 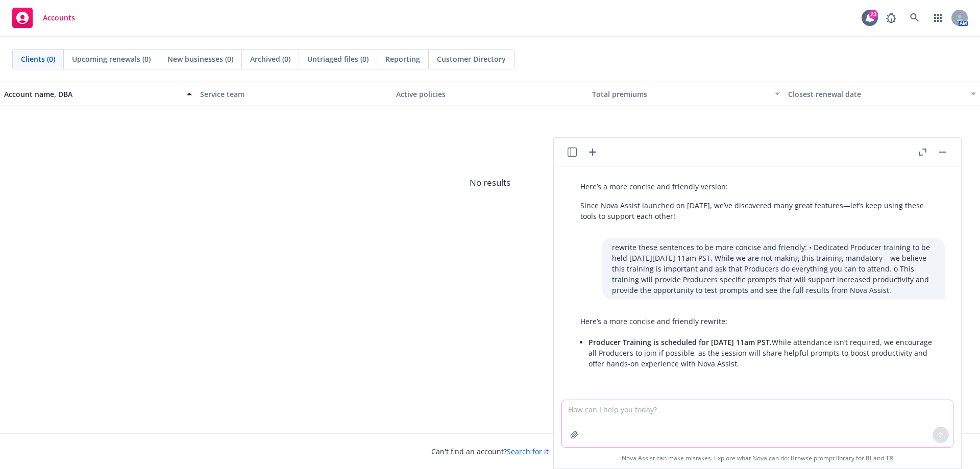 I want to click on span: Clients (0), so click(x=38, y=59).